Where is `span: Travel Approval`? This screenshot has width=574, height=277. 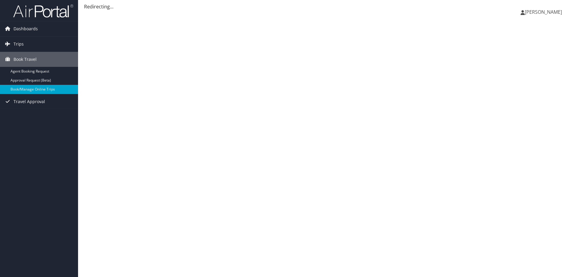
span: Travel Approval is located at coordinates (29, 102).